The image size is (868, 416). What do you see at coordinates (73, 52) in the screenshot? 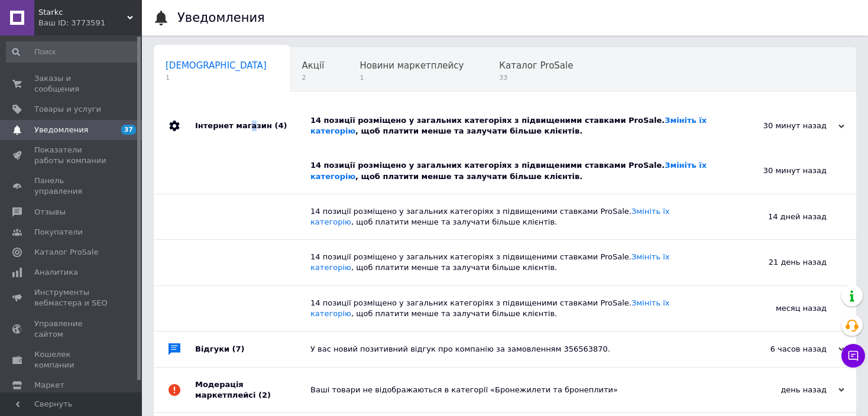
I see `input: Поиск` at bounding box center [73, 52].